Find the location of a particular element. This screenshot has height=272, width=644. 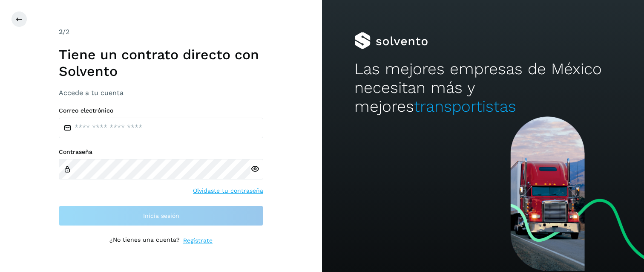

span: Inicia sesión is located at coordinates (161, 216).